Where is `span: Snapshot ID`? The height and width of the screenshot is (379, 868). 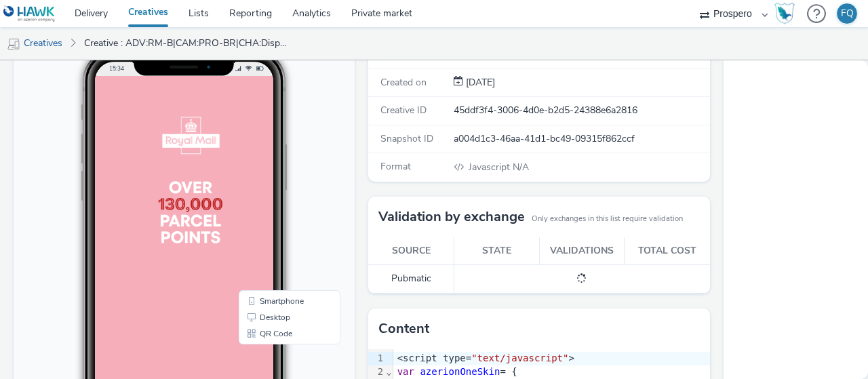
span: Snapshot ID is located at coordinates (407, 138).